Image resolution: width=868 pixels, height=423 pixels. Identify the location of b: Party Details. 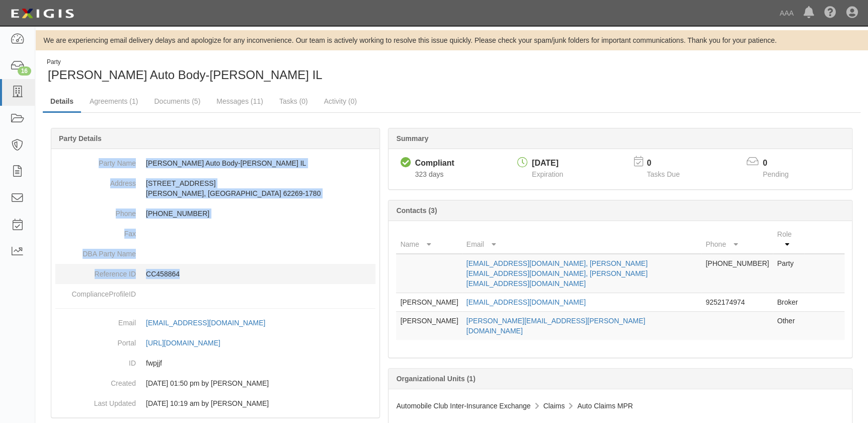
(80, 139).